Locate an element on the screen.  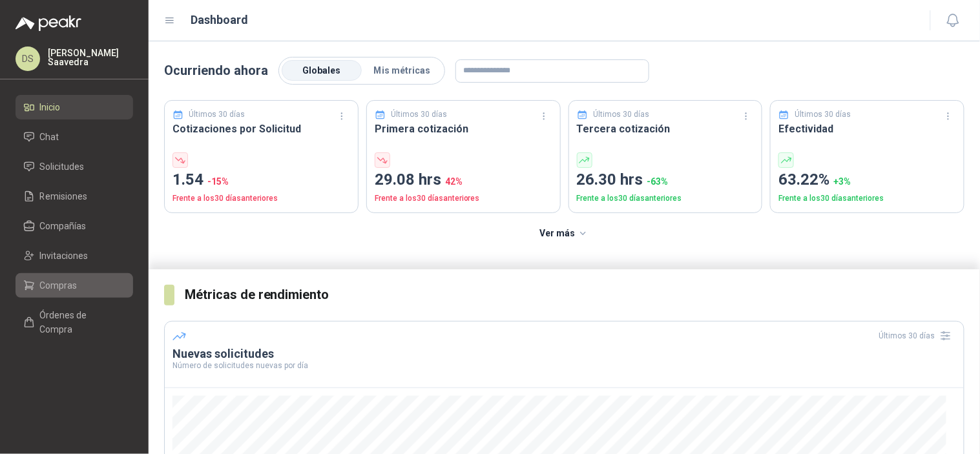
p: 1.54 is located at coordinates (261, 180).